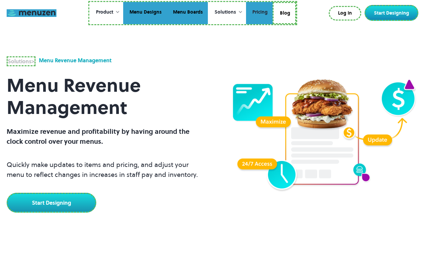 Image resolution: width=425 pixels, height=265 pixels. I want to click on strong: Solutions, so click(20, 61).